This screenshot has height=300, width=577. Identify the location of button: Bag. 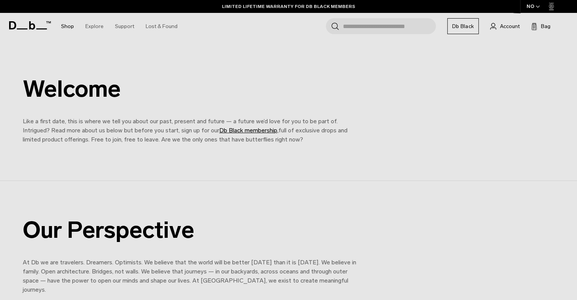
(541, 26).